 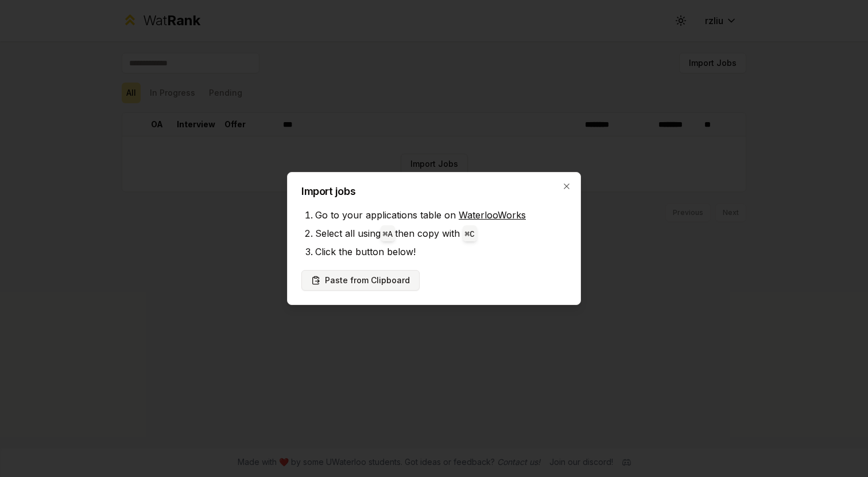 I want to click on li: Select all using then copy with, so click(x=441, y=234).